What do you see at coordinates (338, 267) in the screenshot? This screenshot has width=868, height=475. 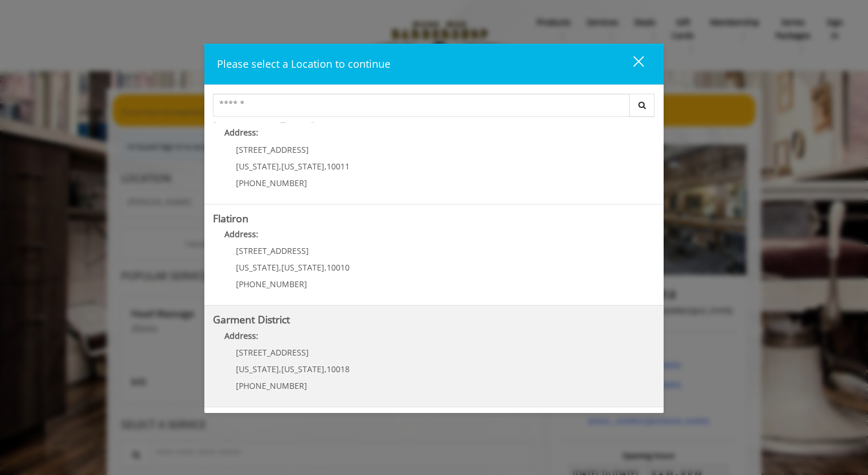 I see `span: 10010` at bounding box center [338, 267].